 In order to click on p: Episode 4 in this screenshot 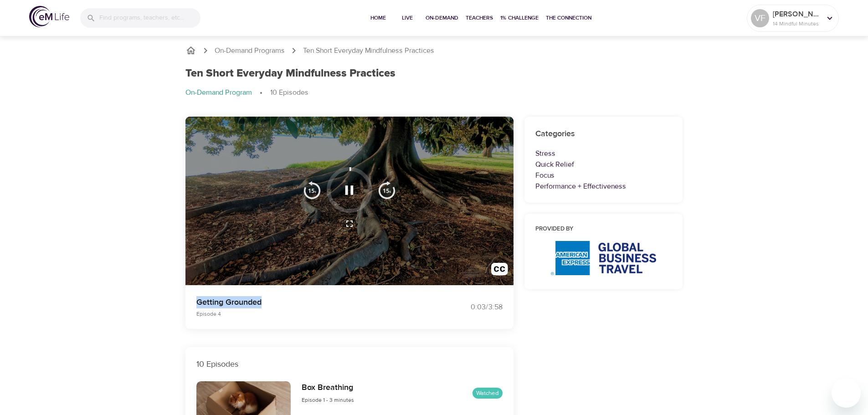, I will do `click(310, 314)`.